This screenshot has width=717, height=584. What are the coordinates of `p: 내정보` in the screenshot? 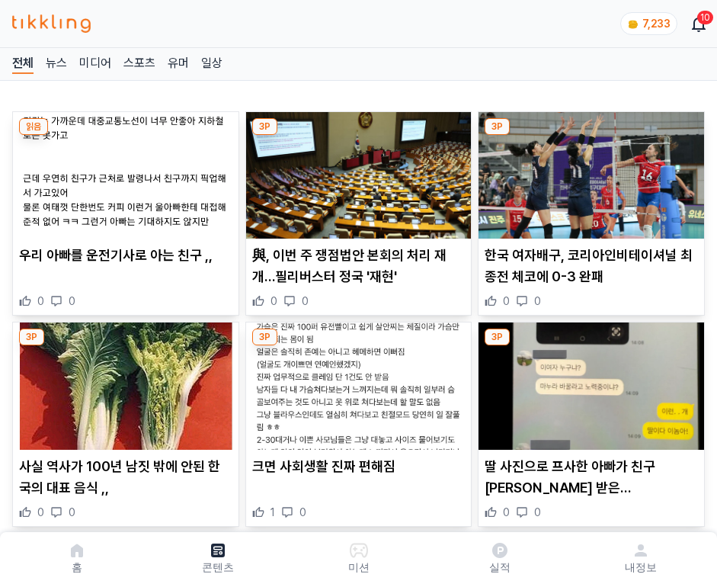 It's located at (641, 567).